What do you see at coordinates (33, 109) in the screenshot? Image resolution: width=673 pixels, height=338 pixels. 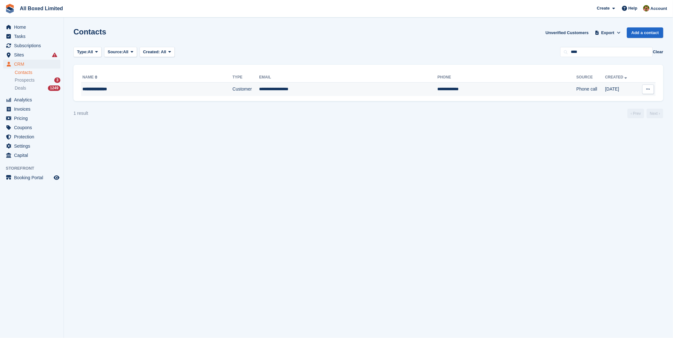 I see `span: Invoices` at bounding box center [33, 109].